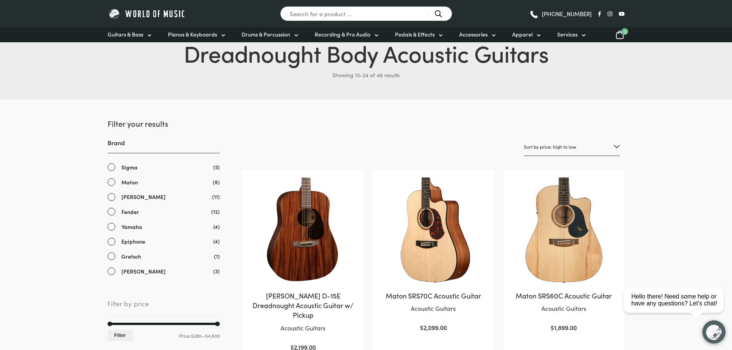 This screenshot has height=350, width=732. Describe the element at coordinates (216, 211) in the screenshot. I see `span: (12)` at that location.